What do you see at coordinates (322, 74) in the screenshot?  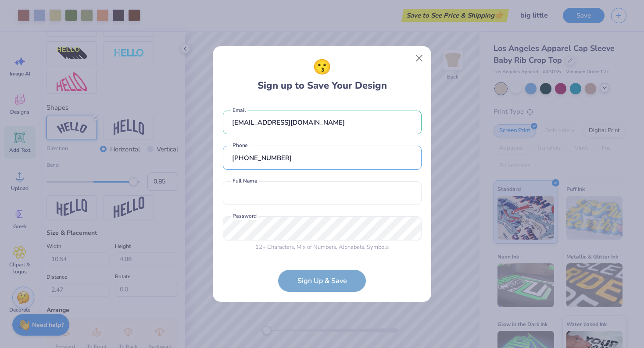 I see `div: Sign up to Save Your Design` at bounding box center [322, 74].